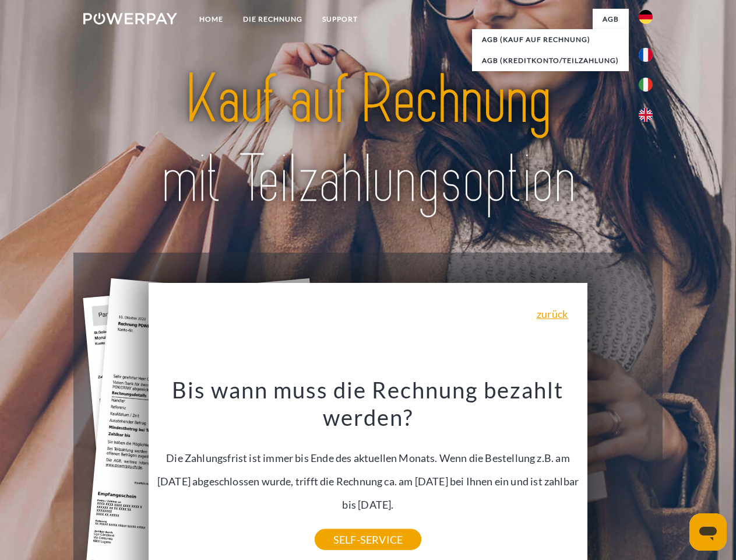  What do you see at coordinates (368, 140) in the screenshot?
I see `img: title-powerpay_de.svg` at bounding box center [368, 140].